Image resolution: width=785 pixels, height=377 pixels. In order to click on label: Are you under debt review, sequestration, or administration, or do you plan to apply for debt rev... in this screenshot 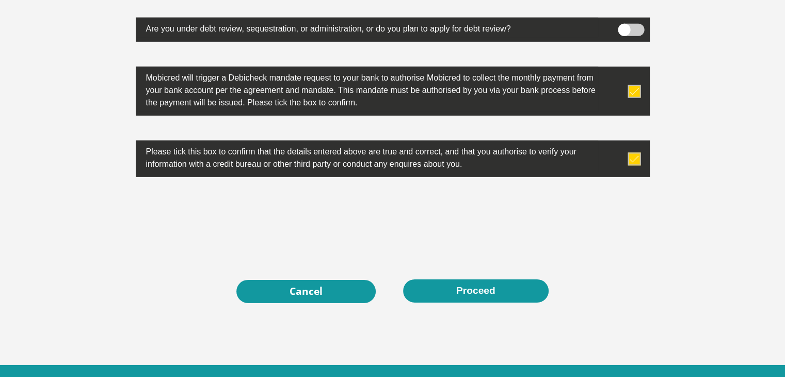, I will do `click(367, 27)`.